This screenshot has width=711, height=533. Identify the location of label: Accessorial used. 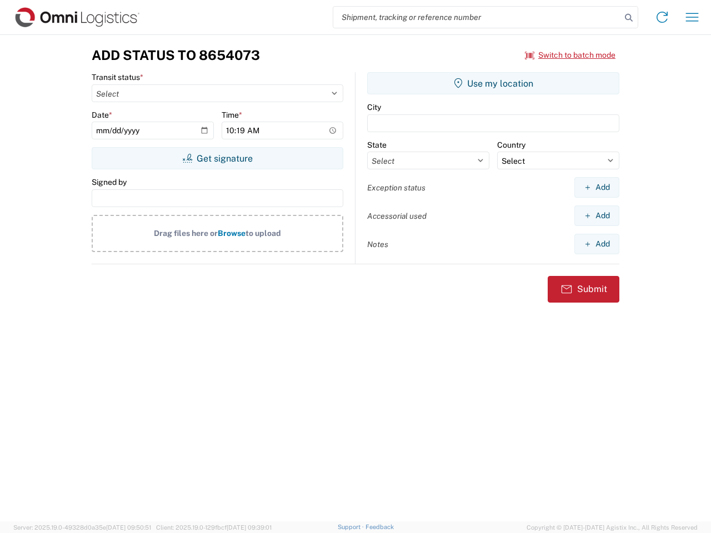
(397, 216).